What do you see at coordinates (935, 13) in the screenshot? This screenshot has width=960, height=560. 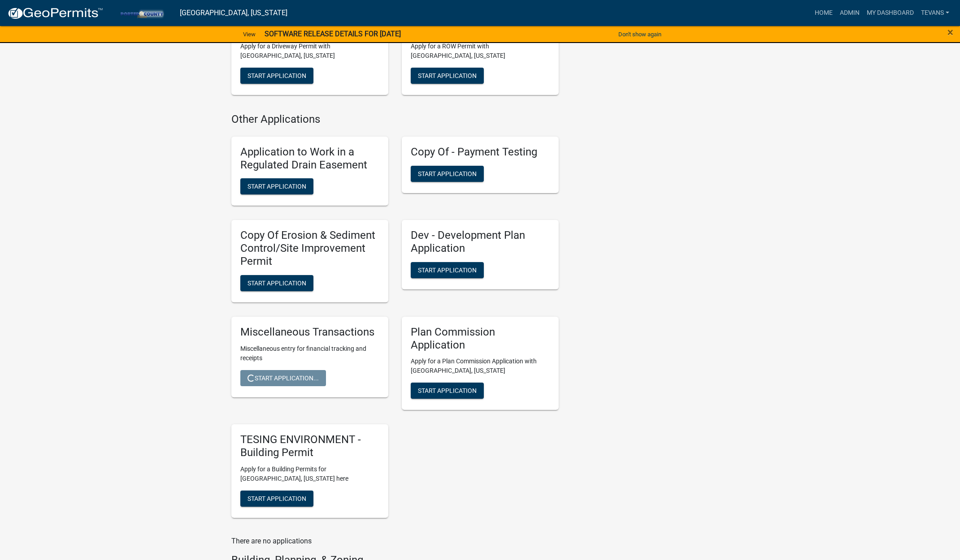 I see `a: tevans` at bounding box center [935, 13].